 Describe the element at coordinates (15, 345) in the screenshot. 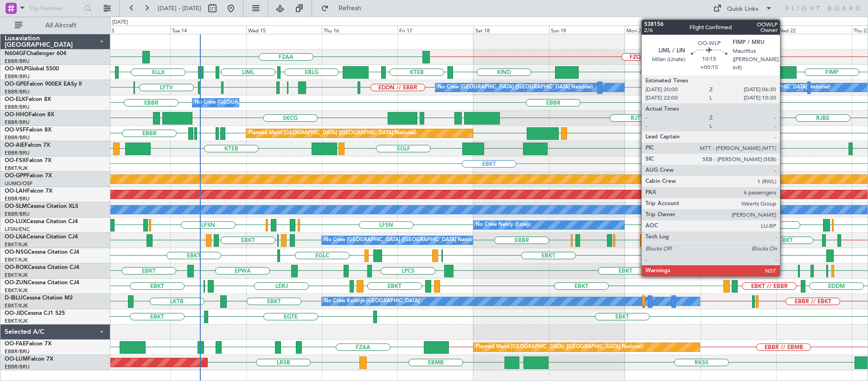

I see `span: OO-FAE` at that location.